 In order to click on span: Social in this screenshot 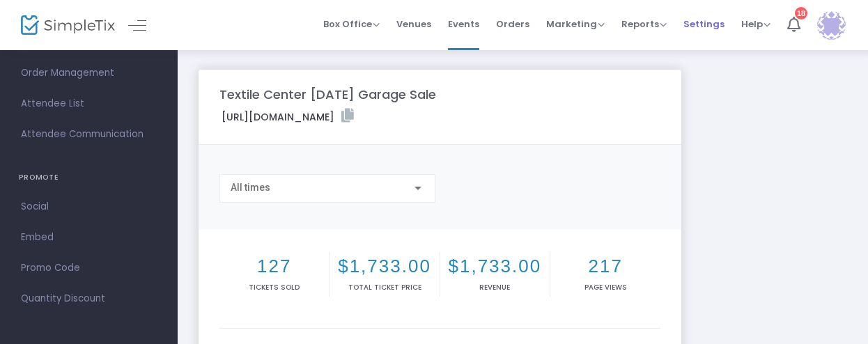, I will do `click(89, 207)`.